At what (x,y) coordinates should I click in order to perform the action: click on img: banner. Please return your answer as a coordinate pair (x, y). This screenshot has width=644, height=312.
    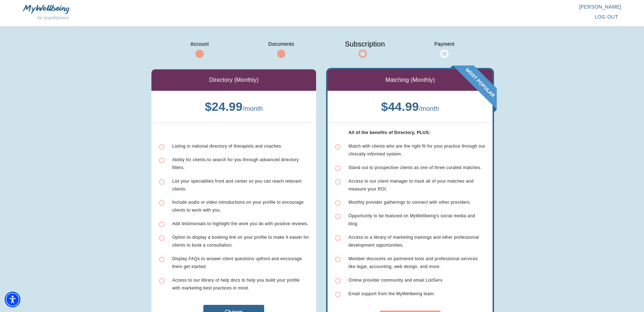
    Looking at the image, I should click on (473, 89).